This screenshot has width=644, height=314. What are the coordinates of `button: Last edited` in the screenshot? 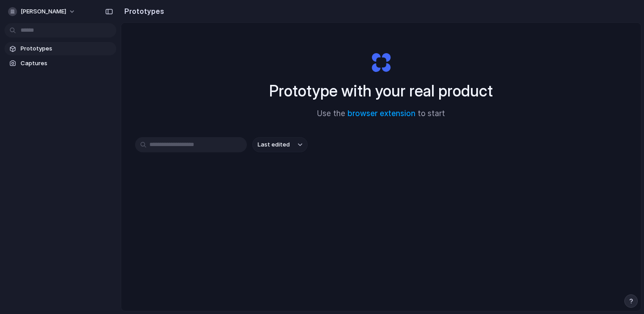 It's located at (280, 145).